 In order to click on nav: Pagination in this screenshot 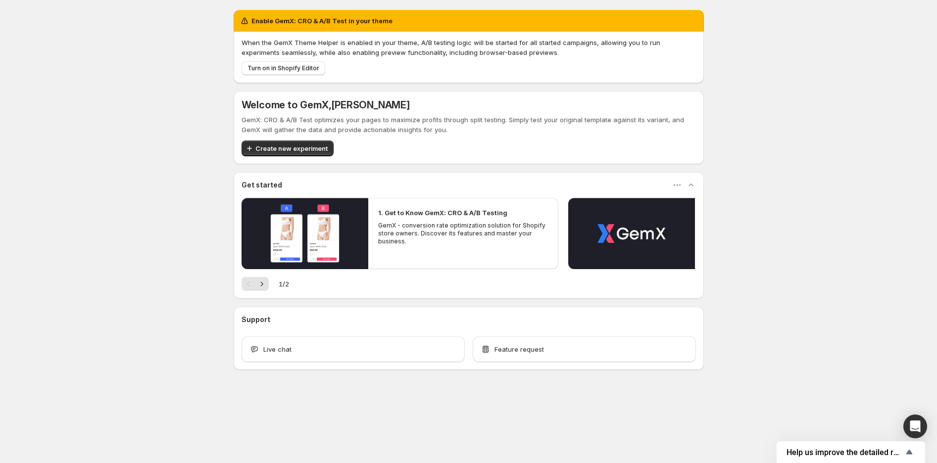, I will do `click(255, 284)`.